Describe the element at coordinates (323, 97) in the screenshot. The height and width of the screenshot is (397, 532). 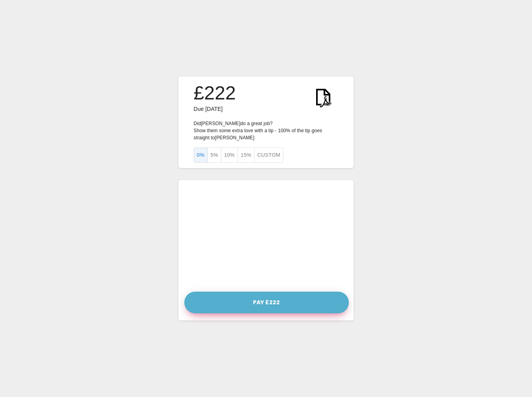
I see `img: KWtEnYElUAjQEnRfPUW9W5ea6t5aBiGYRiGYRiGYRg1o9H4B2ScLFicwGxqAAAAAElFTkSuQmCC` at that location.